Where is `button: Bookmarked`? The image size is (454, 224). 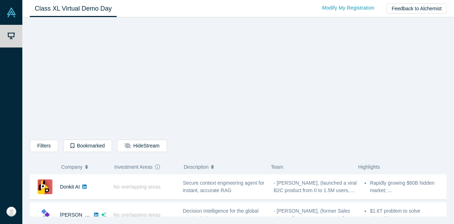
button: Bookmarked is located at coordinates (88, 146).